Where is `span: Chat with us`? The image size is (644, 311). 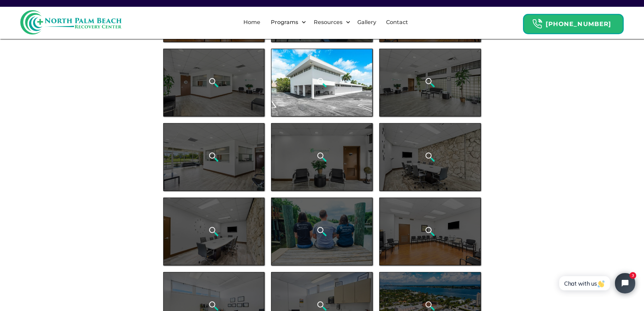 span: Chat with us is located at coordinates (33, 16).